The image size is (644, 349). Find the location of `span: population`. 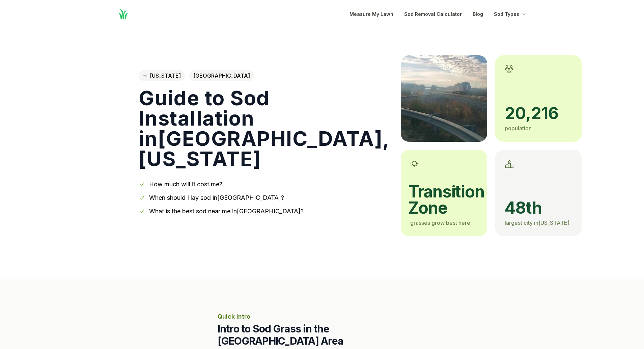

span: population is located at coordinates (518, 128).